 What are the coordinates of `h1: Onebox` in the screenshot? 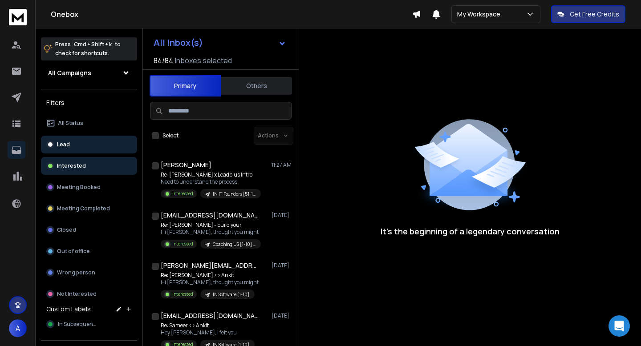 It's located at (231, 14).